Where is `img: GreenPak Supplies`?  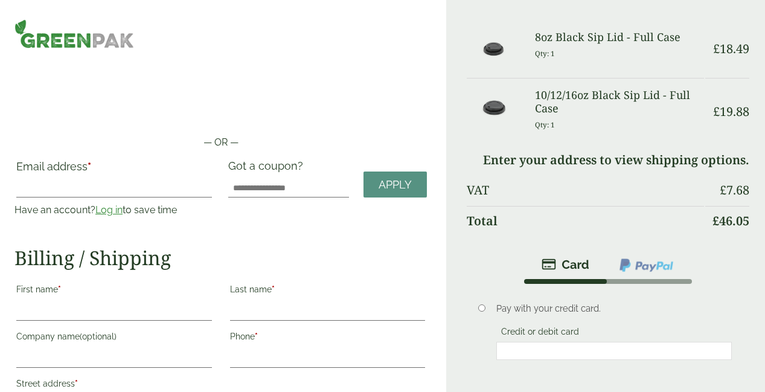
img: GreenPak Supplies is located at coordinates (74, 34).